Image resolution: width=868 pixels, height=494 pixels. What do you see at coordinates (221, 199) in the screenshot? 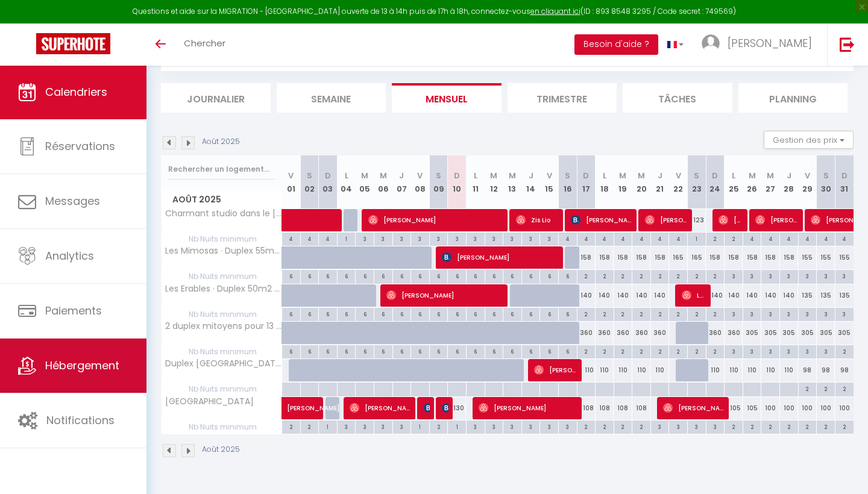
I see `span: Août 2025` at bounding box center [221, 199].